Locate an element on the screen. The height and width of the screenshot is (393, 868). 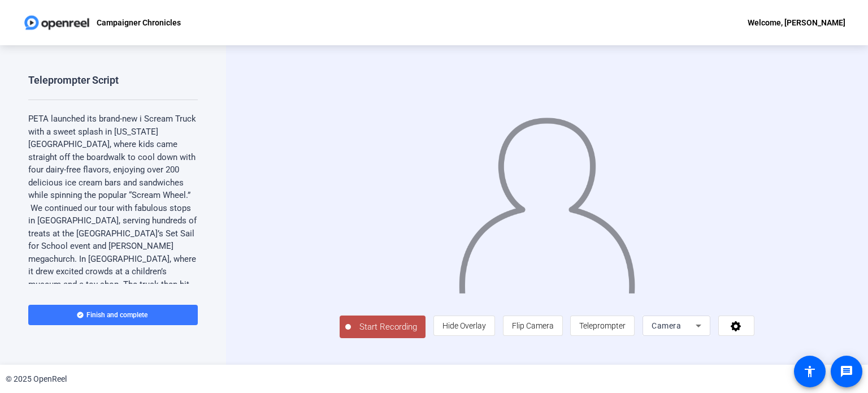
div: Teleprompter Script is located at coordinates (74, 81).